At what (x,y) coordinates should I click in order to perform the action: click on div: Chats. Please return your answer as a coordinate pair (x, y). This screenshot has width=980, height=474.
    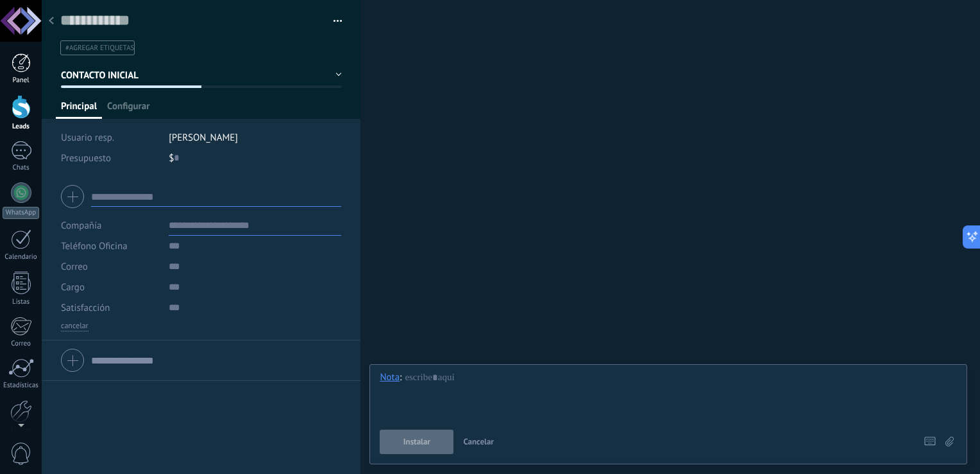
    Looking at the image, I should click on (21, 168).